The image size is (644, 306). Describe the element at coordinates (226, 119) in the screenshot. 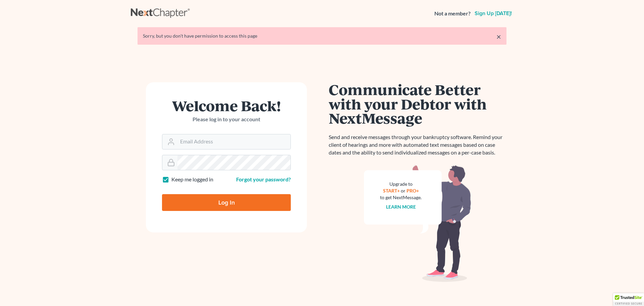

I see `p: Please log in to your account` at that location.